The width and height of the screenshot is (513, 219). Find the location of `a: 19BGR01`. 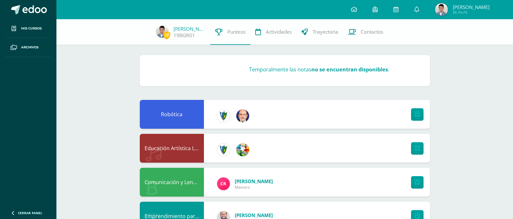

a: 19BGR01 is located at coordinates (184, 35).